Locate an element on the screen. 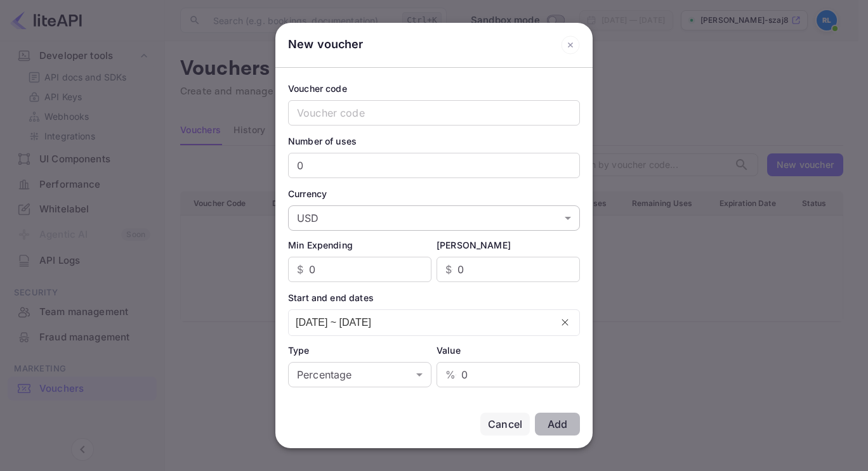  button: Clear is located at coordinates (565, 322).